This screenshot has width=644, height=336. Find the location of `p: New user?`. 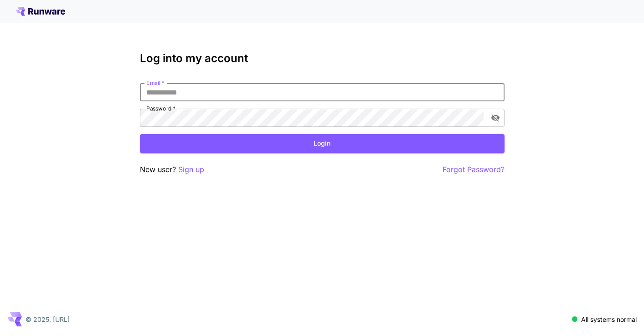

p: New user? is located at coordinates (172, 169).